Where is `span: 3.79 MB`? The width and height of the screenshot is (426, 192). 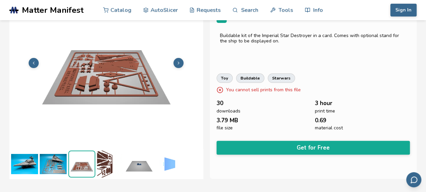 span: 3.79 MB is located at coordinates (227, 120).